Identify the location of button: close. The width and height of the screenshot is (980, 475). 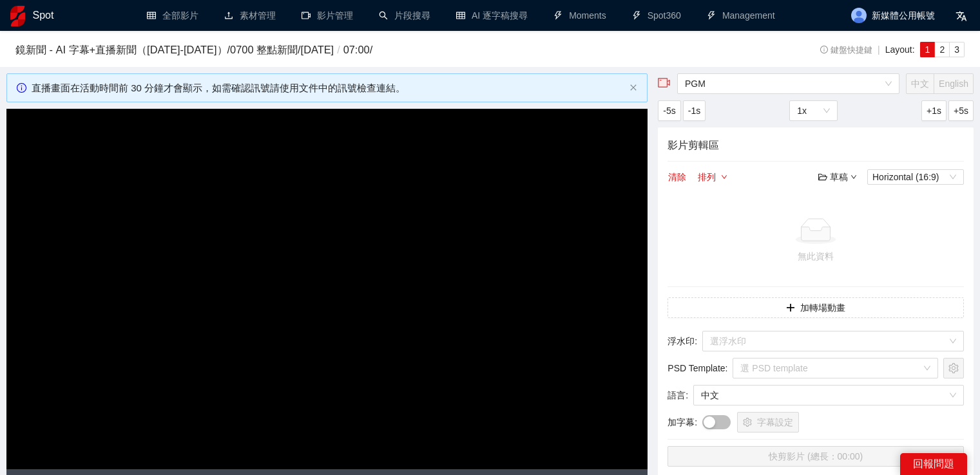
(634, 88).